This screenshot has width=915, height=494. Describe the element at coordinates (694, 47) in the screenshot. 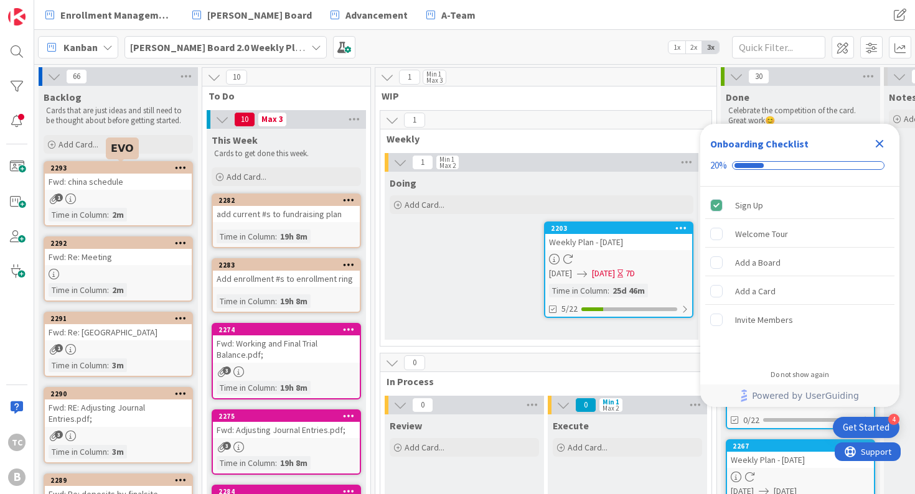

I see `span: 2x` at that location.